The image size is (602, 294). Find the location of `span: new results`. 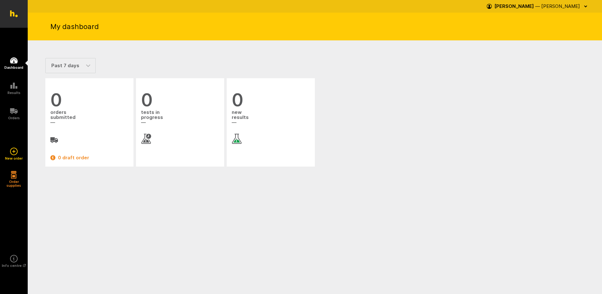

span: new results is located at coordinates (271, 118).